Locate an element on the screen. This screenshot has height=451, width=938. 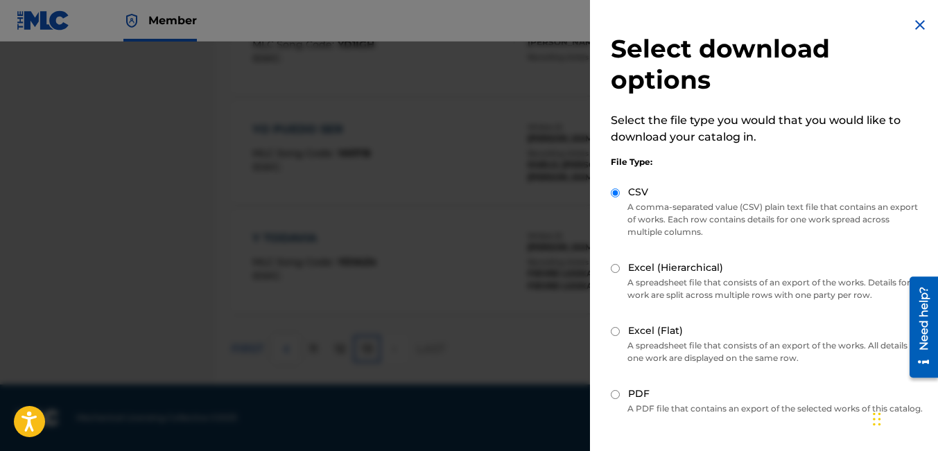
h2: Select download options is located at coordinates (767, 64).